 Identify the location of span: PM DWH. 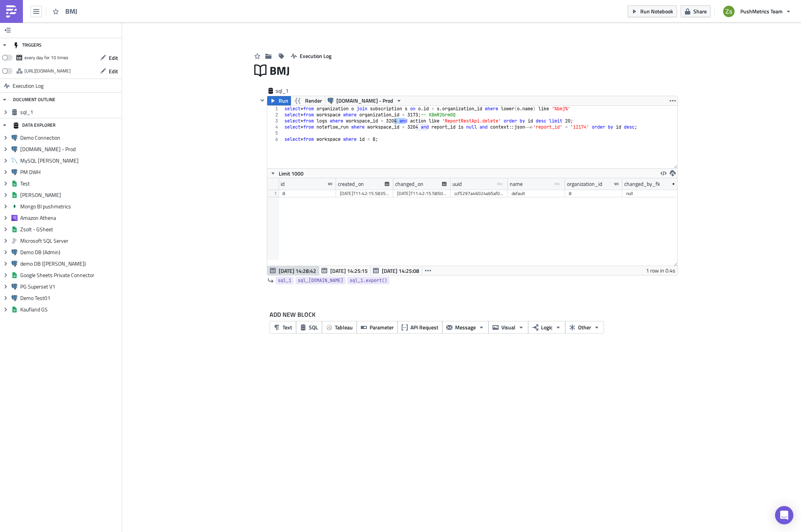
(70, 172).